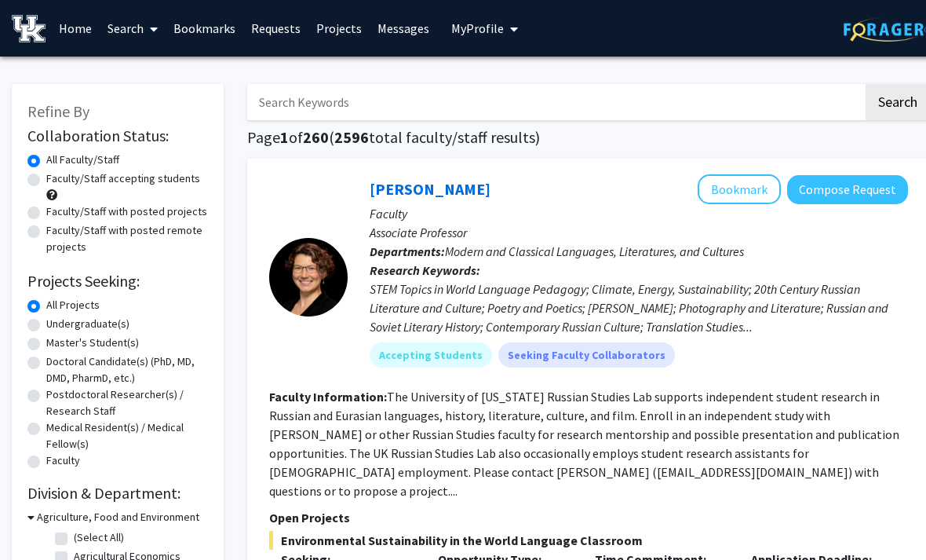 This screenshot has height=560, width=926. What do you see at coordinates (127, 436) in the screenshot?
I see `label: Medical Resident(s) / Medical Fellow(s)` at bounding box center [127, 436].